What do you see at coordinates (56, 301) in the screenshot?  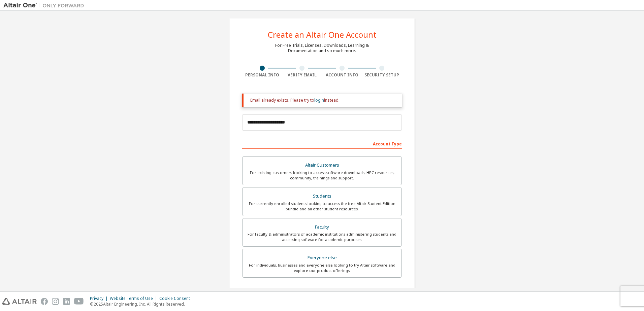 I see `img: instagram.svg` at bounding box center [56, 301].